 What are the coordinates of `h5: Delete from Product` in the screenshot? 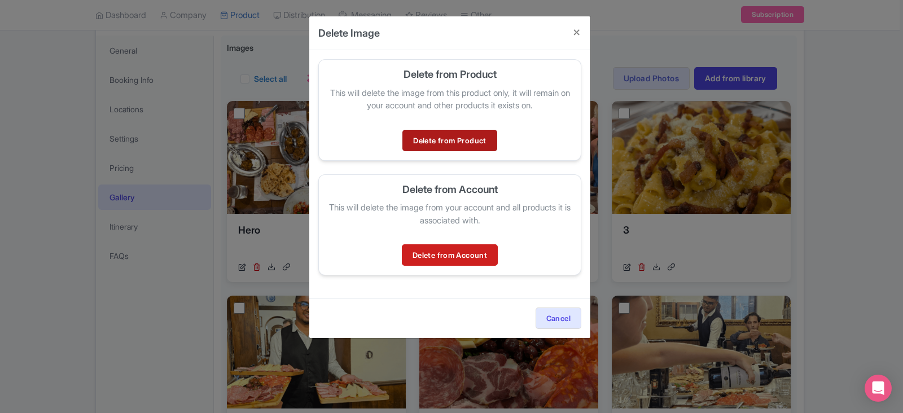 It's located at (450, 75).